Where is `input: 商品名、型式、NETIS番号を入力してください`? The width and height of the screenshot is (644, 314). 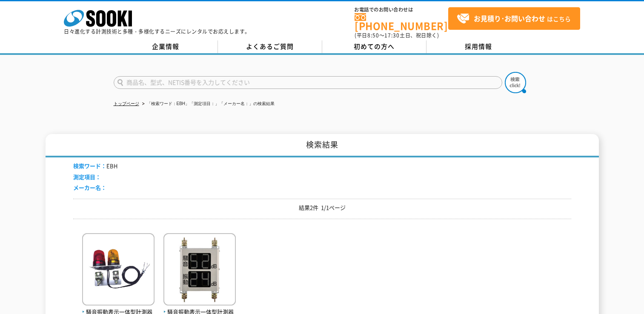 input: 商品名、型式、NETIS番号を入力してください is located at coordinates (307, 83).